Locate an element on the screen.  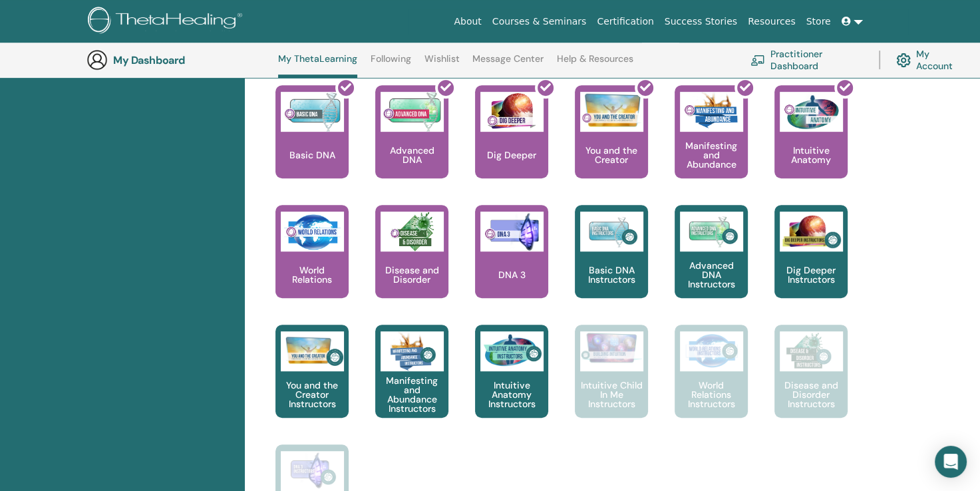
a: Dig Deeper Instructors Dig Deeper Instructors is located at coordinates (811, 265).